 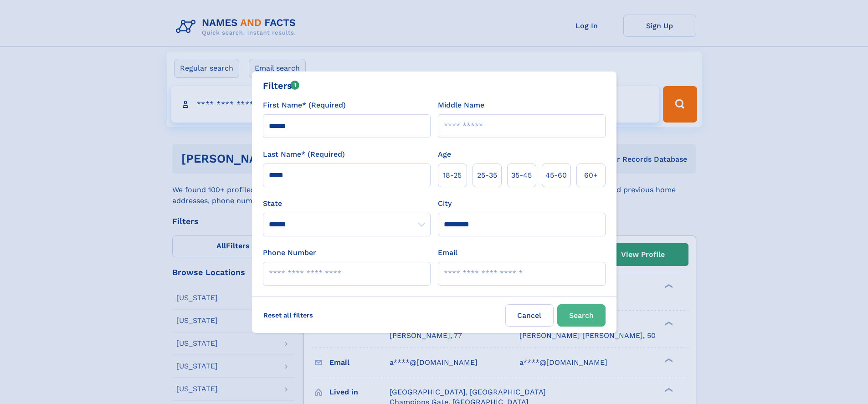 I want to click on label: Email, so click(x=448, y=253).